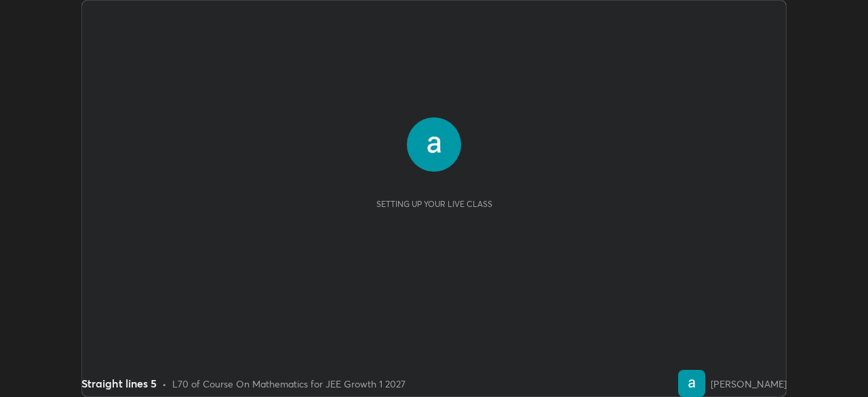 The width and height of the screenshot is (868, 397). I want to click on div: Setting up your live class, so click(434, 203).